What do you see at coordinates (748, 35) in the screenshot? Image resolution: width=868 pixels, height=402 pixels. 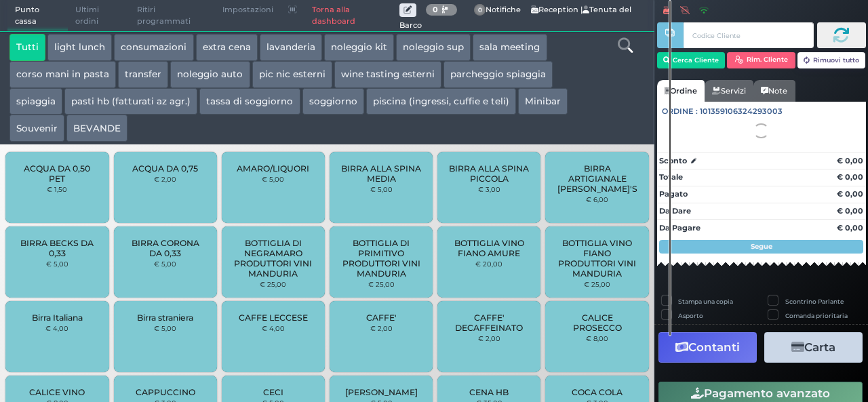 I see `input: Codice Cliente` at bounding box center [748, 35].